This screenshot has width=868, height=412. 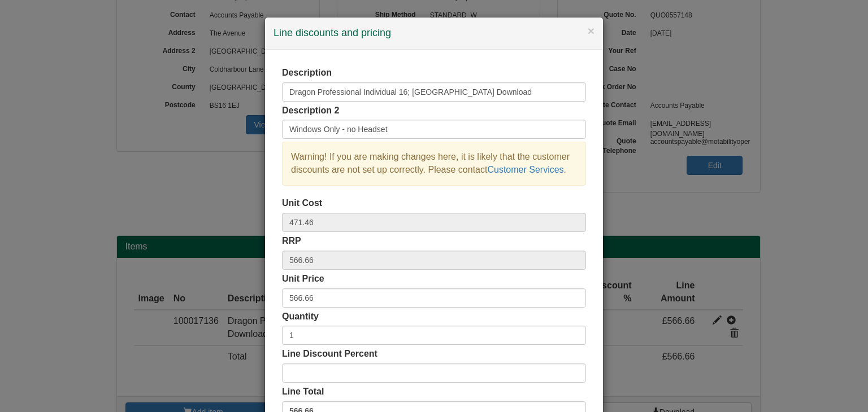 I want to click on label: Unit Cost, so click(x=302, y=203).